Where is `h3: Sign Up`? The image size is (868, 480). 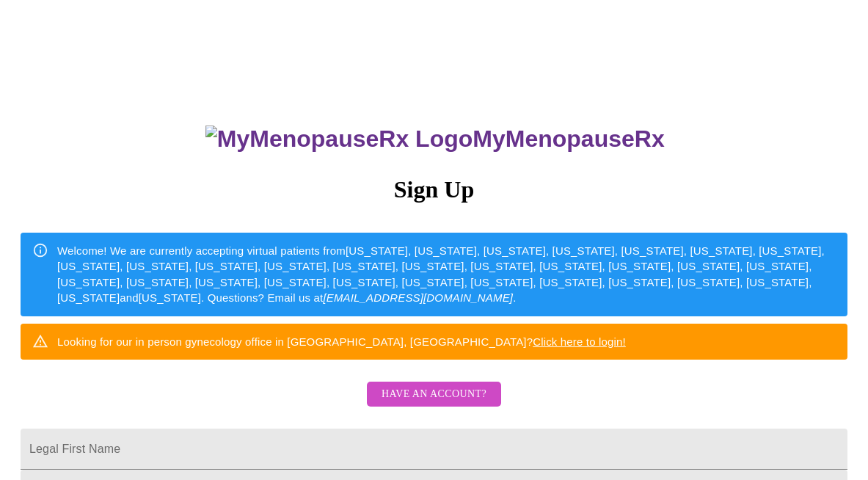
h3: Sign Up is located at coordinates (434, 189).